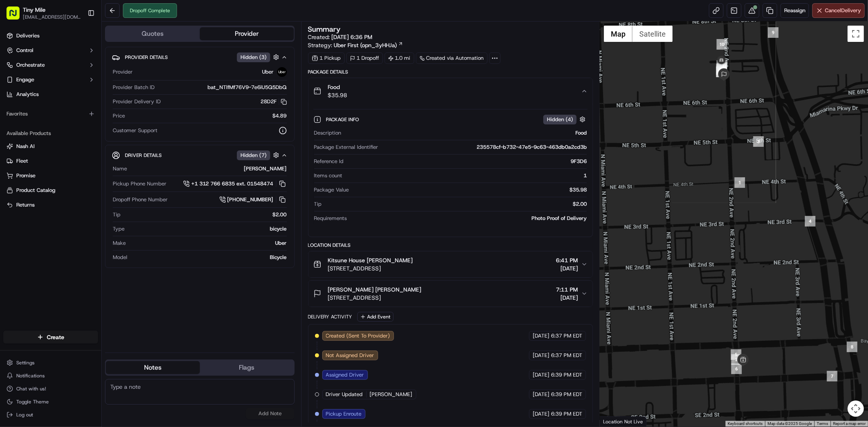 This screenshot has width=868, height=427. I want to click on span: Settings, so click(25, 363).